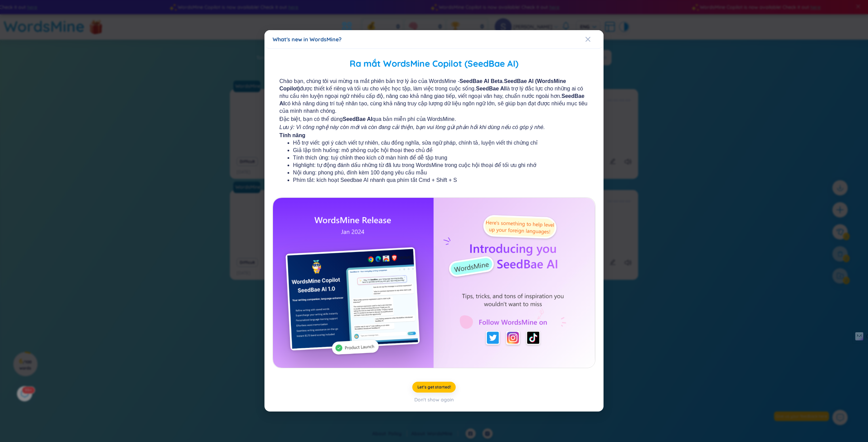 The width and height of the screenshot is (868, 442). What do you see at coordinates (434, 166) in the screenshot?
I see `li: Highlight: tự động đánh dấu những từ đã lưu trong WordsMine trong cuộc hội thoại để tối ưu ghi nhớ` at bounding box center [434, 166].